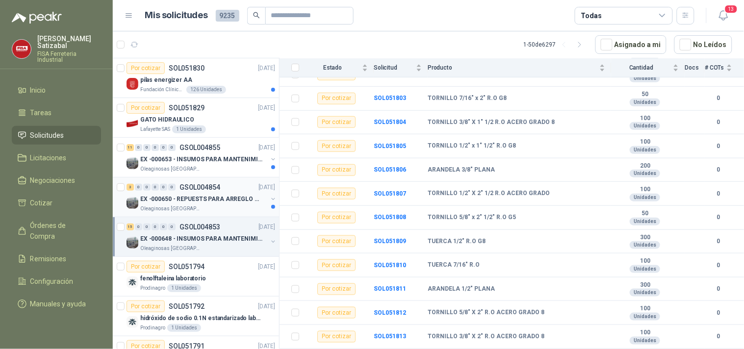  Describe the element at coordinates (715, 68) in the screenshot. I see `span: # COTs` at that location.